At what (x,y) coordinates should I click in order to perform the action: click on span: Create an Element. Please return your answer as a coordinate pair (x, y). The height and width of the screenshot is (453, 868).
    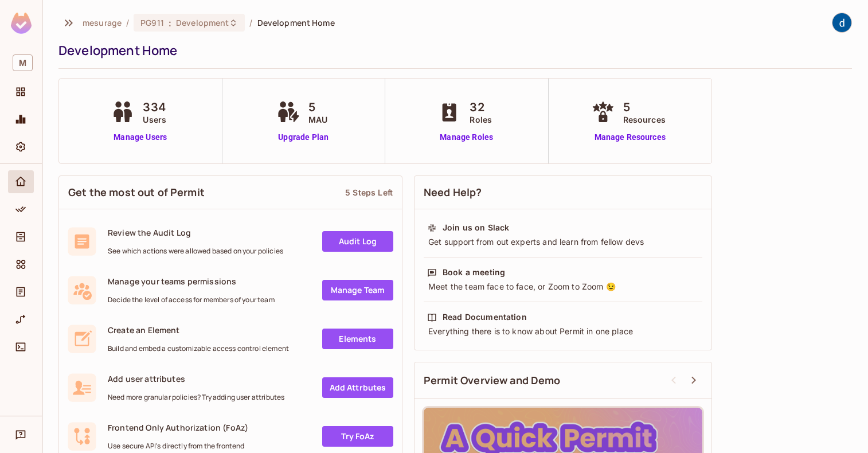
    Looking at the image, I should click on (198, 329).